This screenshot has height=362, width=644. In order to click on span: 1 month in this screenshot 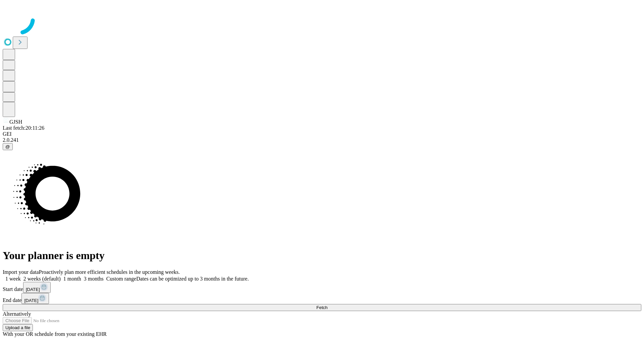, I will do `click(72, 278)`.